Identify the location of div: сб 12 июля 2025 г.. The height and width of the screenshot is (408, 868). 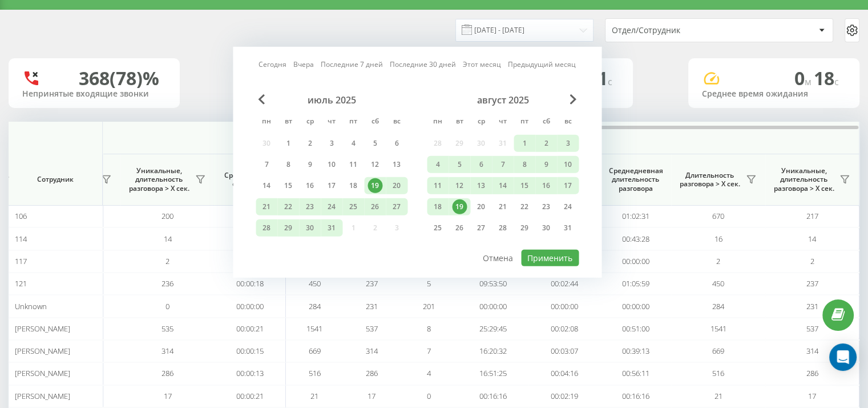
(375, 165).